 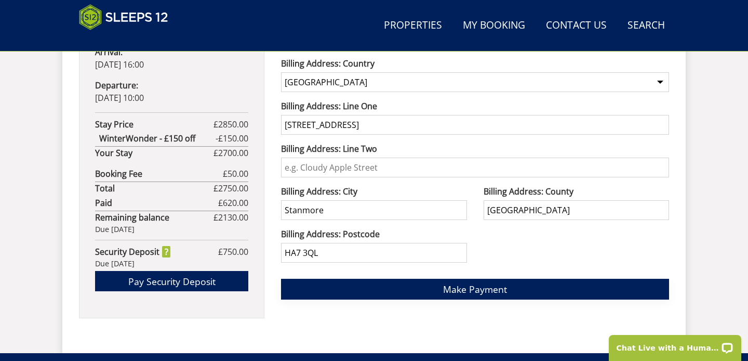 I want to click on a: Search, so click(x=647, y=25).